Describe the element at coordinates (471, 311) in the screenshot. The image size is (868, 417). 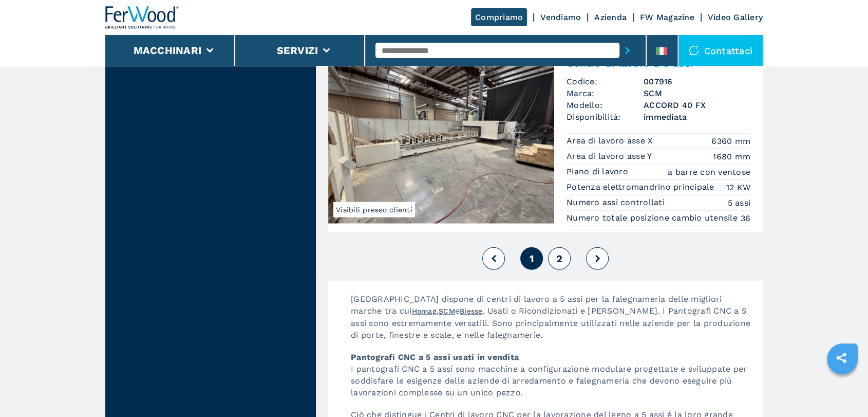
I see `a: Biesse` at that location.